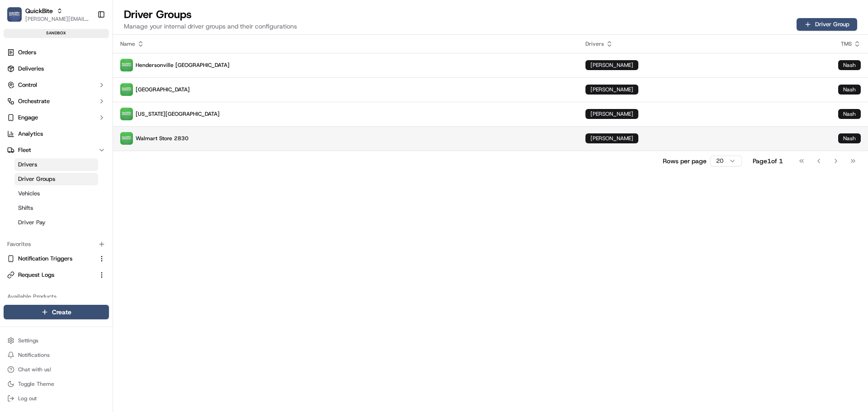  Describe the element at coordinates (27, 94) in the screenshot. I see `img: 8571987876998_91fb9ceb93ad5c398215_72.jpg` at that location.